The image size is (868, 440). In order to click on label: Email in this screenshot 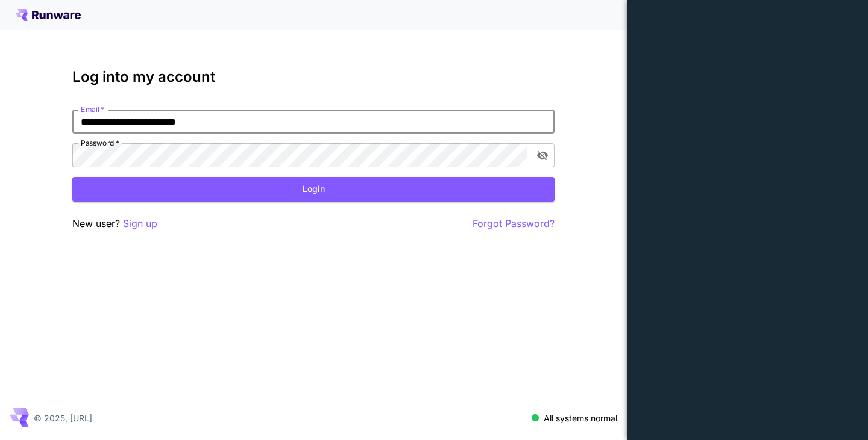, I will do `click(92, 109)`.